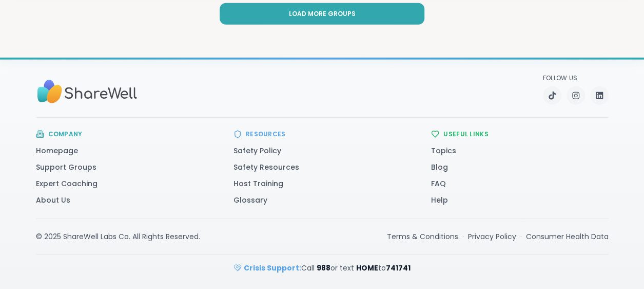 This screenshot has width=644, height=289. Describe the element at coordinates (367, 267) in the screenshot. I see `strong: HOME` at that location.